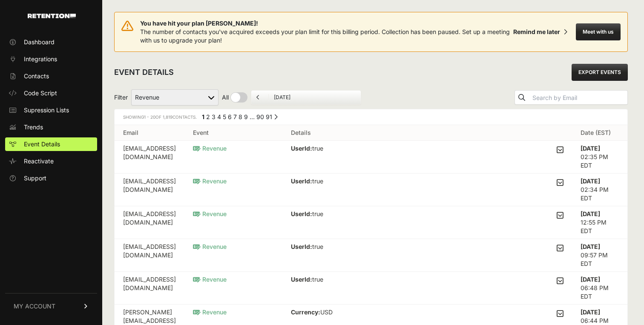  What do you see at coordinates (35, 178) in the screenshot?
I see `span: Support` at bounding box center [35, 178].